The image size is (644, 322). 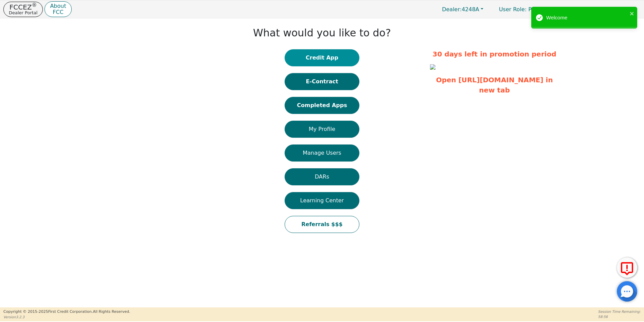 What do you see at coordinates (67, 312) in the screenshot?
I see `p: Copyright © 2015- 2025 First Credit Corporation.` at bounding box center [67, 312].